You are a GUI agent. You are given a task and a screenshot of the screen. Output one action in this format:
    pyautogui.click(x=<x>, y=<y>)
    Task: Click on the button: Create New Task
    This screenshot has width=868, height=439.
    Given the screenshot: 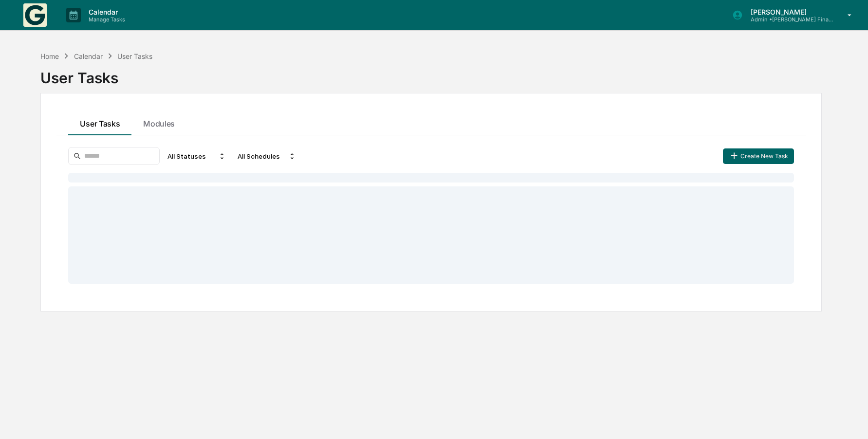 What is the action you would take?
    pyautogui.click(x=758, y=157)
    